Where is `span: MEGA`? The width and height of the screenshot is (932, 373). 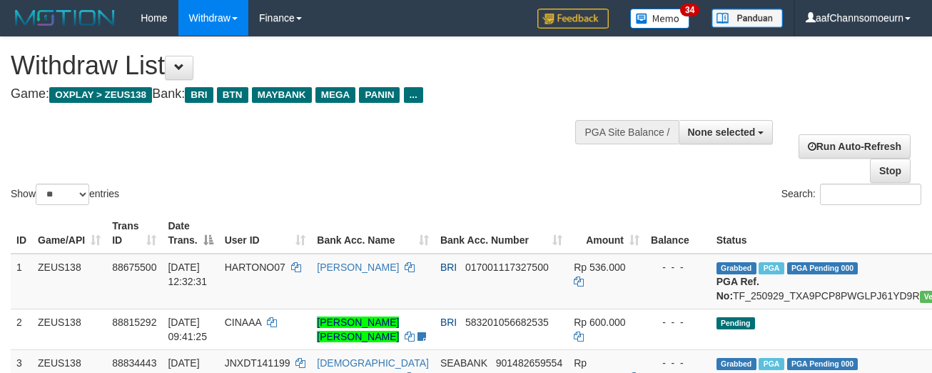
span: MEGA is located at coordinates (335, 95).